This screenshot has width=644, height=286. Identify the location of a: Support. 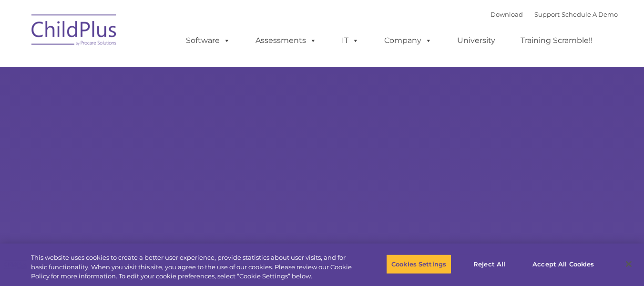
(547, 14).